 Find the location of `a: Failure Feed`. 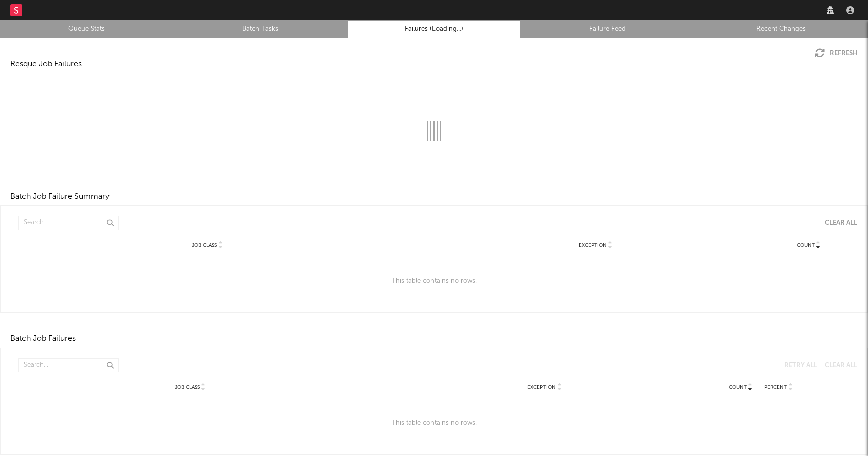

a: Failure Feed is located at coordinates (608, 29).